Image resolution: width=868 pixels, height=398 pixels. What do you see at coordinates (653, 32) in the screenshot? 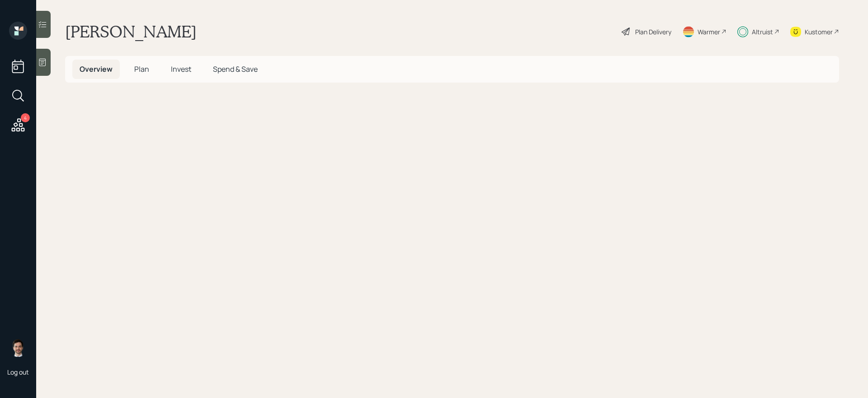
I see `div: Plan Delivery` at bounding box center [653, 32].